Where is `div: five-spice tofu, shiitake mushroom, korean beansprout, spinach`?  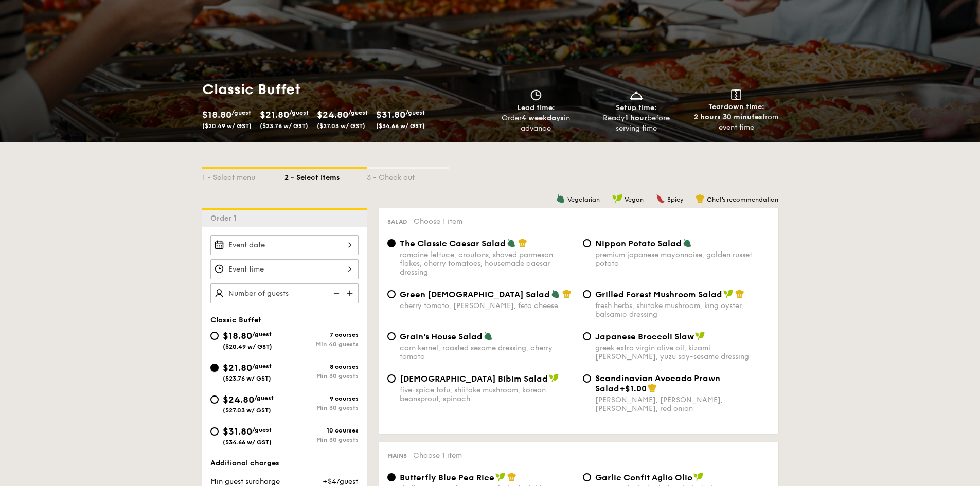 div: five-spice tofu, shiitake mushroom, korean beansprout, spinach is located at coordinates (487, 395).